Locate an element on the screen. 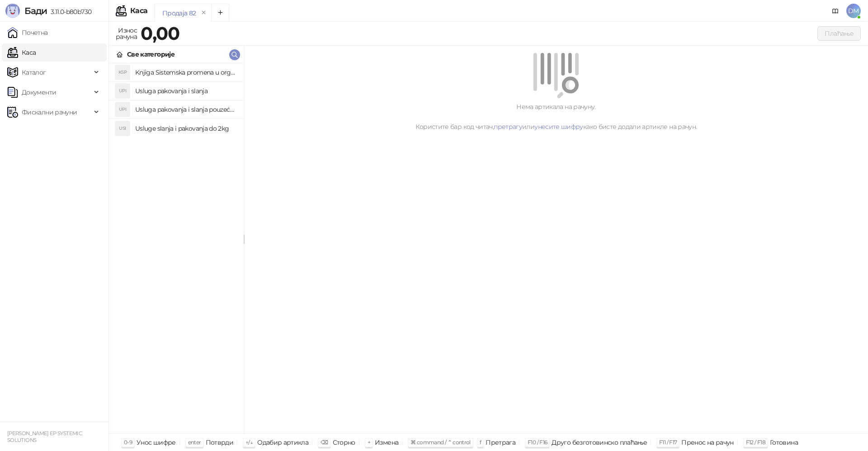  h4: Usluga pakovanja i slanja is located at coordinates (186, 91).